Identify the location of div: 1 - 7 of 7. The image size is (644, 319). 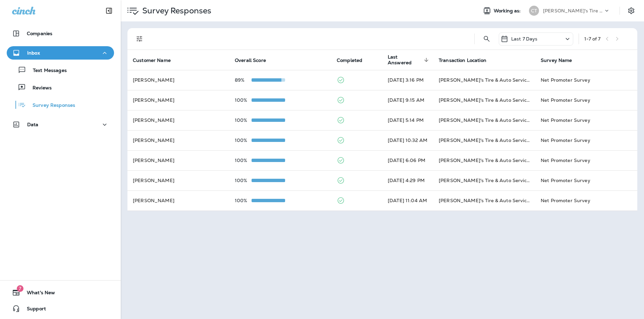
(592, 39).